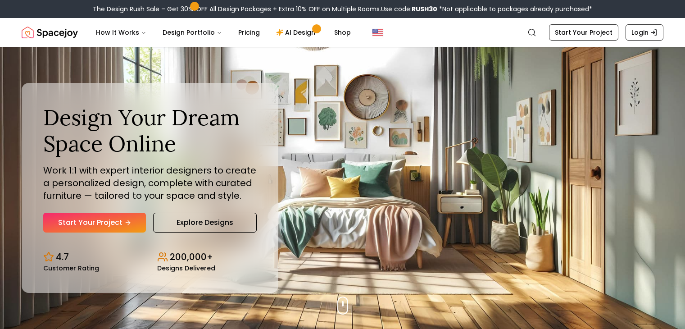 This screenshot has width=685, height=329. Describe the element at coordinates (515, 9) in the screenshot. I see `span: *Not applicable to packages already purchased*` at that location.